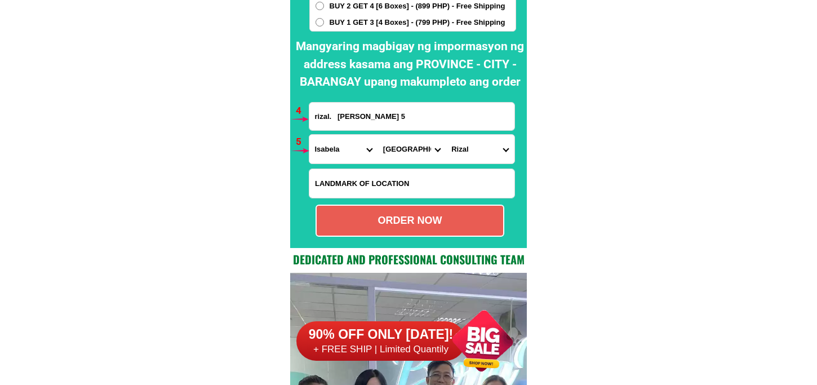 The height and width of the screenshot is (385, 817). I want to click on h6: 4, so click(302, 111).